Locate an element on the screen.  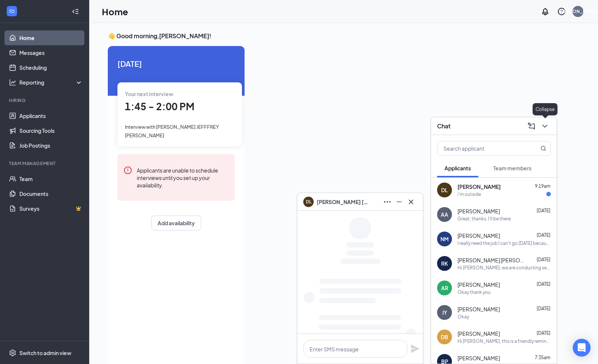
div: Team Management is located at coordinates (45, 163).